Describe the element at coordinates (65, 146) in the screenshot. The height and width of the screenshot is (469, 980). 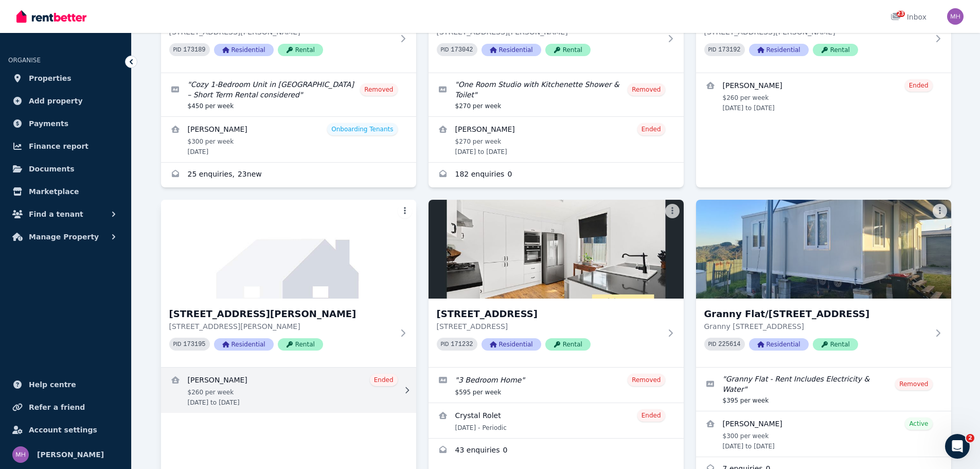
I see `a: Finance report` at that location.